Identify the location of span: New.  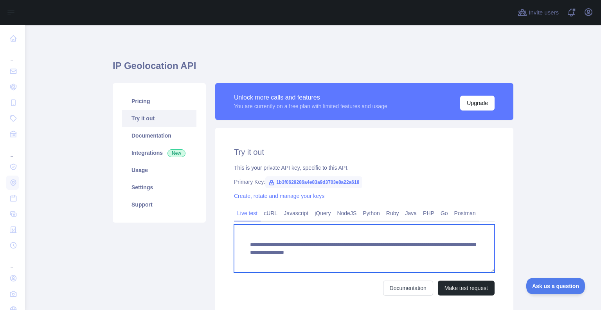
(177, 153).